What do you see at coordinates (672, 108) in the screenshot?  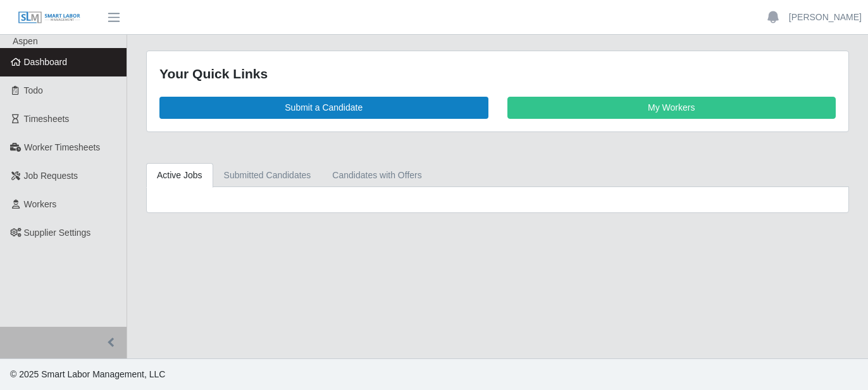 I see `a: My Workers` at bounding box center [672, 108].